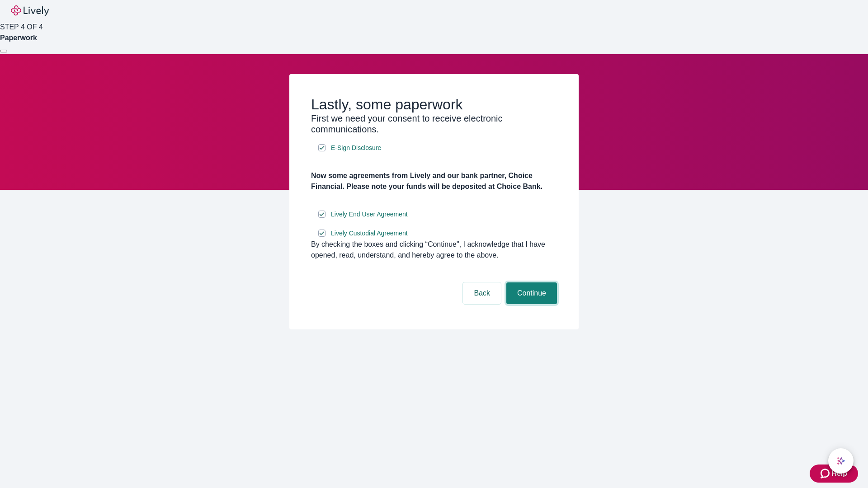 This screenshot has width=868, height=488. I want to click on img: Lively, so click(30, 11).